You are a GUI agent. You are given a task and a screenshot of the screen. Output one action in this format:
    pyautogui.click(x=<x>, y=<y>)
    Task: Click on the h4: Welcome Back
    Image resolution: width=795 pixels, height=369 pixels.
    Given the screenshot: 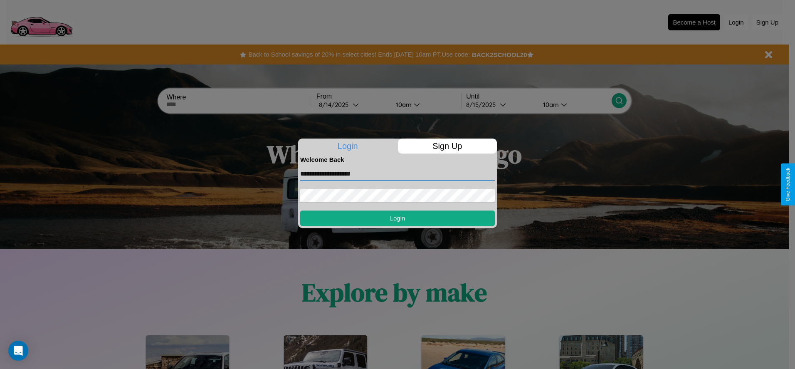 What is the action you would take?
    pyautogui.click(x=397, y=159)
    